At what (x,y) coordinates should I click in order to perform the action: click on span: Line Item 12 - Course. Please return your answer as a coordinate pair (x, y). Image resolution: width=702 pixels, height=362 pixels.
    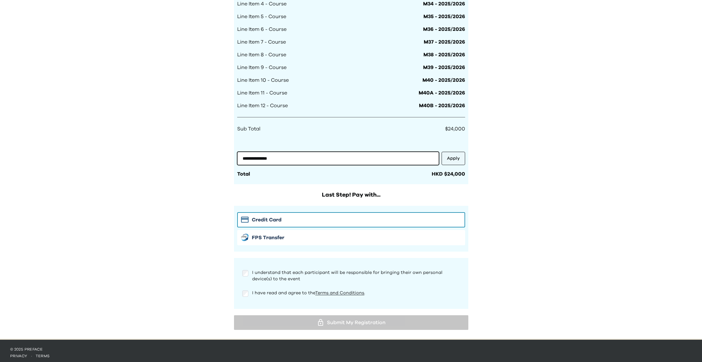
    Looking at the image, I should click on (262, 106).